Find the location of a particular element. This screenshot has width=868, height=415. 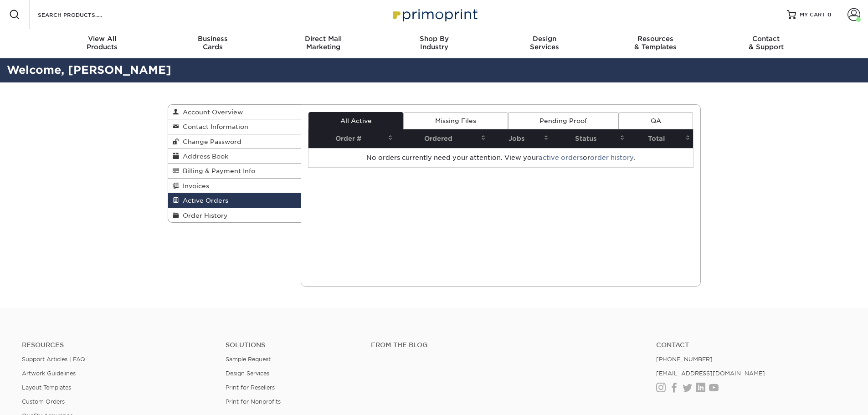

div: Products is located at coordinates (102, 43).